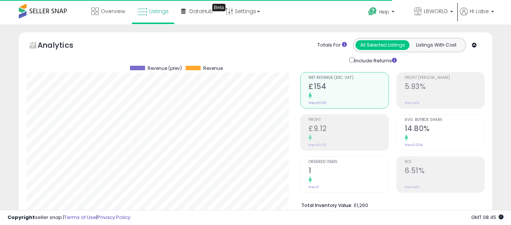 The width and height of the screenshot is (511, 225). Describe the element at coordinates (372, 11) in the screenshot. I see `i: Get Help` at that location.